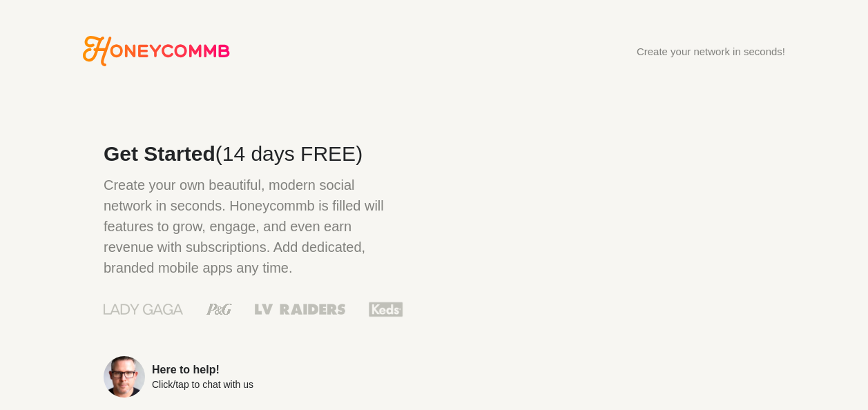 This screenshot has height=410, width=868. What do you see at coordinates (202, 370) in the screenshot?
I see `div: Here to help!` at bounding box center [202, 370].